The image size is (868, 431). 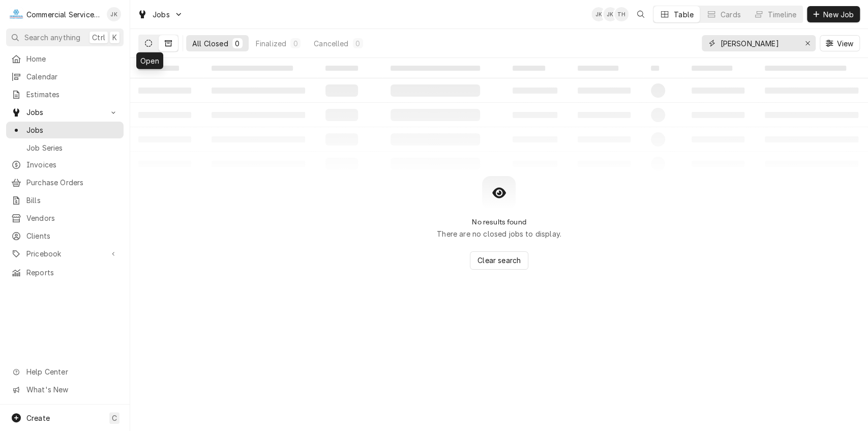 I want to click on a: Clients, so click(x=65, y=235).